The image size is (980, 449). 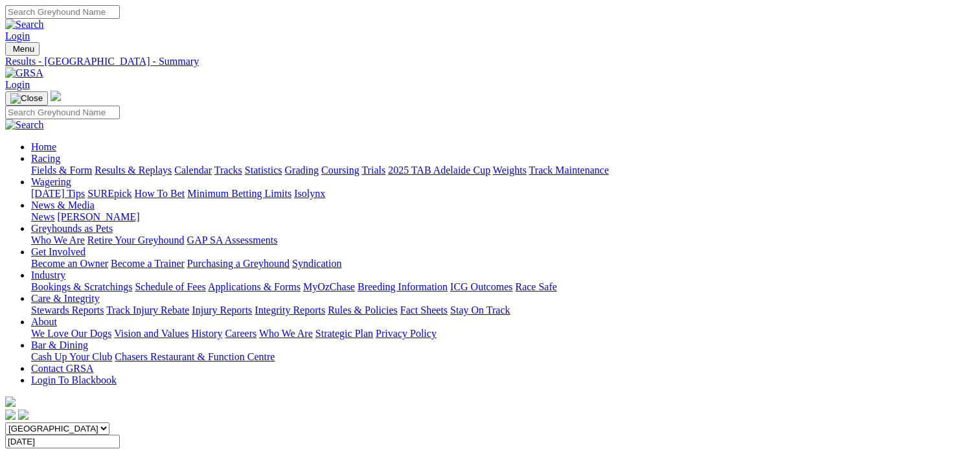 I want to click on a: Become a Trainer, so click(x=148, y=263).